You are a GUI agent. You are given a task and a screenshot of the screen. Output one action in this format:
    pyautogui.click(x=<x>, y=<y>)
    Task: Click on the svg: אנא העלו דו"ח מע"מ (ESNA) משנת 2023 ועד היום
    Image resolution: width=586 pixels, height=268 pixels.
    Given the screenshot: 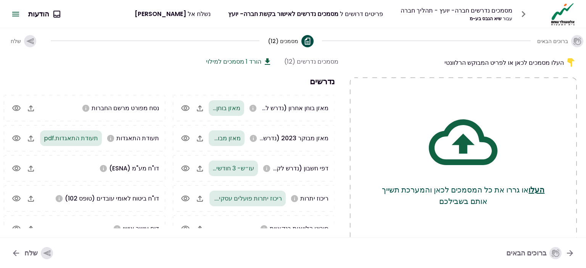 What is the action you would take?
    pyautogui.click(x=103, y=169)
    